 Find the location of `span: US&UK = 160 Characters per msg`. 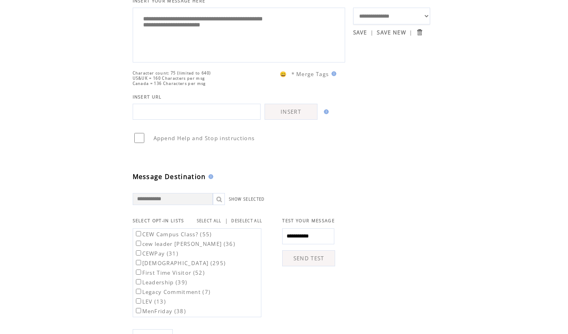

span: US&UK = 160 Characters per msg is located at coordinates (169, 78).